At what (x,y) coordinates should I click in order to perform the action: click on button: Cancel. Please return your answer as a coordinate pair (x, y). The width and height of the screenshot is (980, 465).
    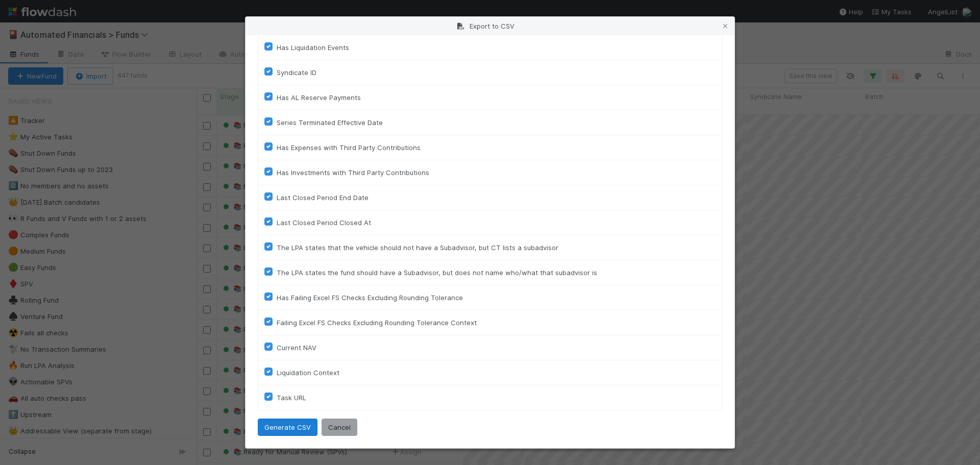
    Looking at the image, I should click on (339, 427).